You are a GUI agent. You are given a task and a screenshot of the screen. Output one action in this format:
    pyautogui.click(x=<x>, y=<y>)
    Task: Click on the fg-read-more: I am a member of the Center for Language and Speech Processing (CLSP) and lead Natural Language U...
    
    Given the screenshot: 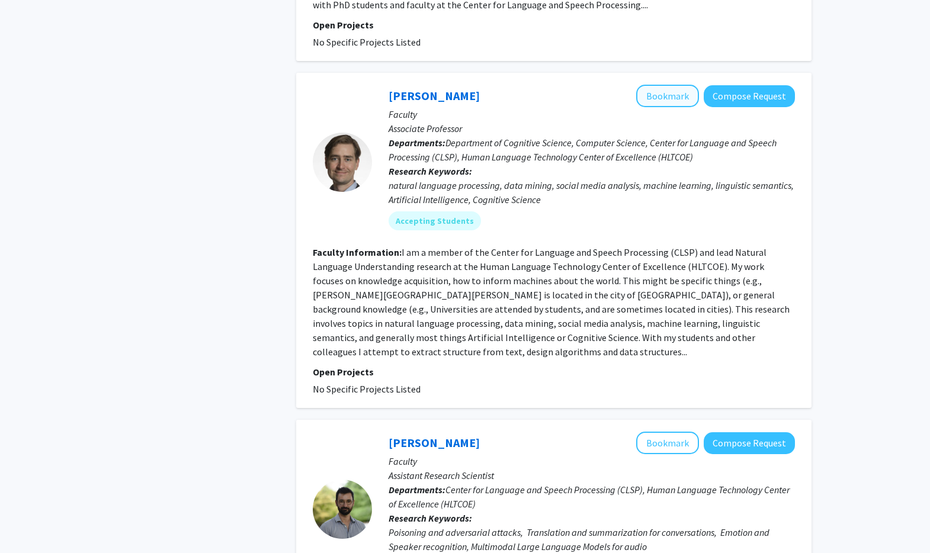 What is the action you would take?
    pyautogui.click(x=551, y=302)
    